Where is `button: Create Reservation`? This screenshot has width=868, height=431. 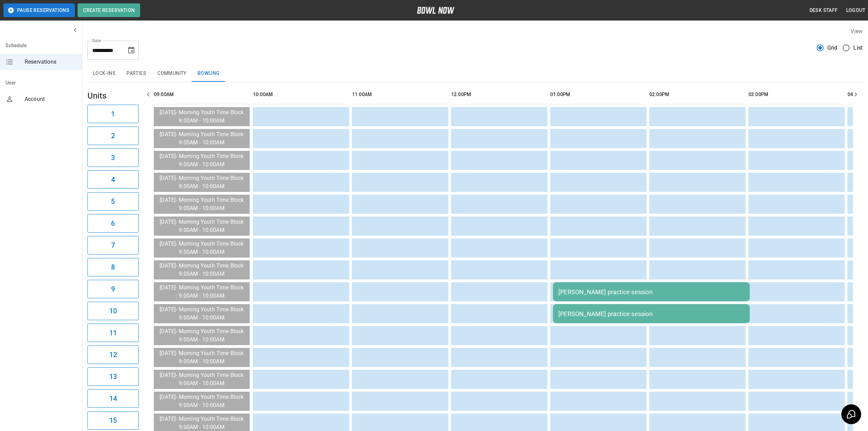
button: Create Reservation is located at coordinates (109, 10).